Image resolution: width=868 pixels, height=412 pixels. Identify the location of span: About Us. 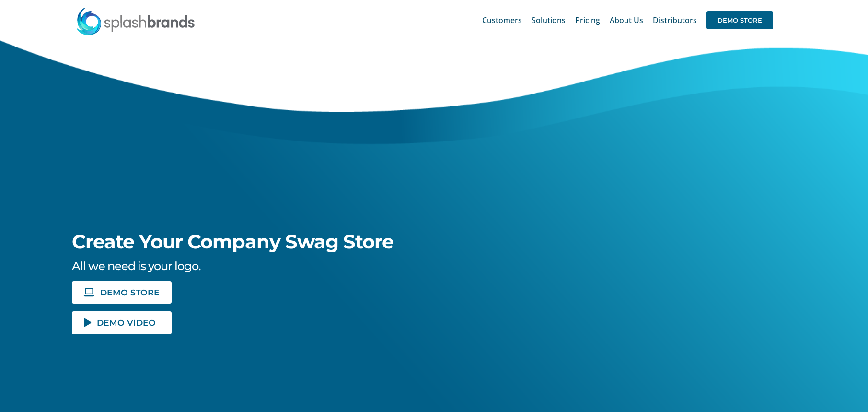
(626, 20).